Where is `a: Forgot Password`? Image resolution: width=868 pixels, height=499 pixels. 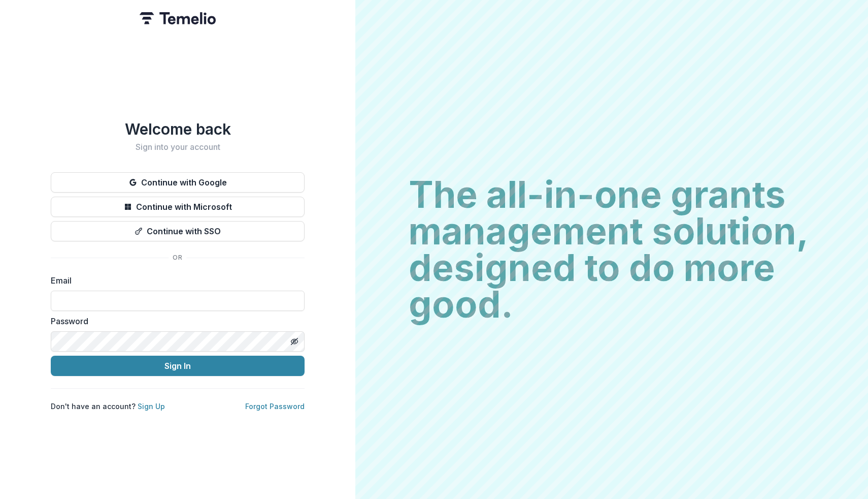
a: Forgot Password is located at coordinates (275, 406).